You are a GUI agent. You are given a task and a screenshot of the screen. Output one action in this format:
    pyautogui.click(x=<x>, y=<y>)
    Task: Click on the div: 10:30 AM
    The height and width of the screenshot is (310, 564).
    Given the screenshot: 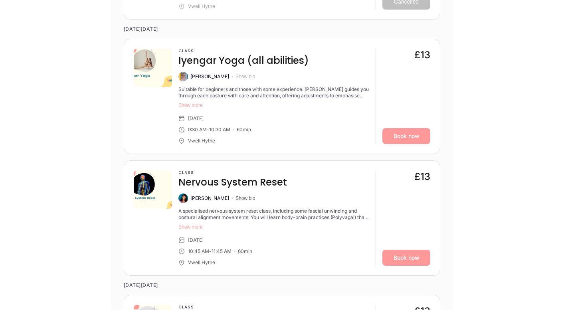 What is the action you would take?
    pyautogui.click(x=220, y=130)
    